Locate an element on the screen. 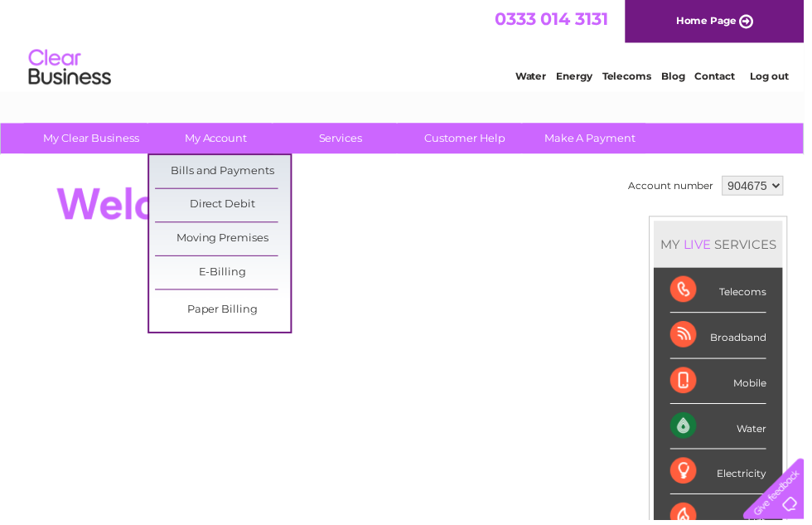  td: Account number is located at coordinates (677, 187).